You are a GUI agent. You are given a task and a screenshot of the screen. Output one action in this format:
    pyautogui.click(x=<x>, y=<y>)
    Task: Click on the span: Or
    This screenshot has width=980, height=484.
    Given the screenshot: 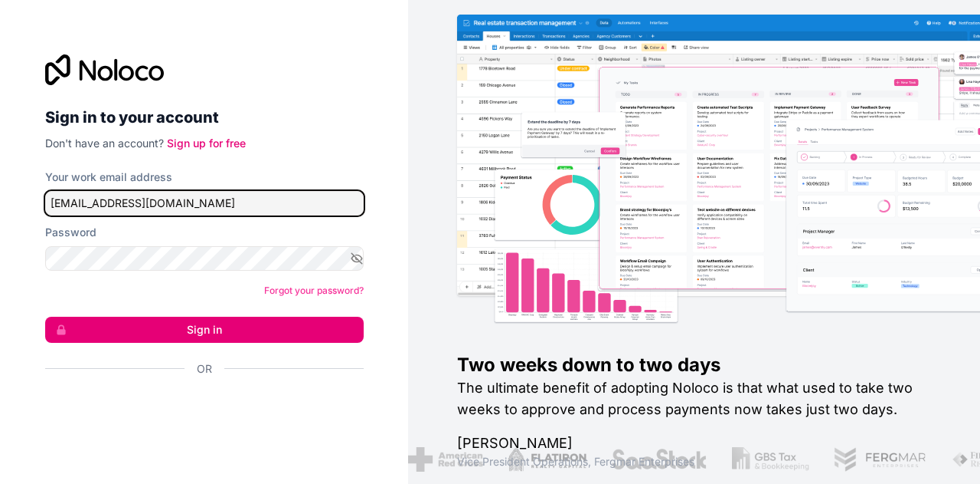 What is the action you would take?
    pyautogui.click(x=205, y=369)
    